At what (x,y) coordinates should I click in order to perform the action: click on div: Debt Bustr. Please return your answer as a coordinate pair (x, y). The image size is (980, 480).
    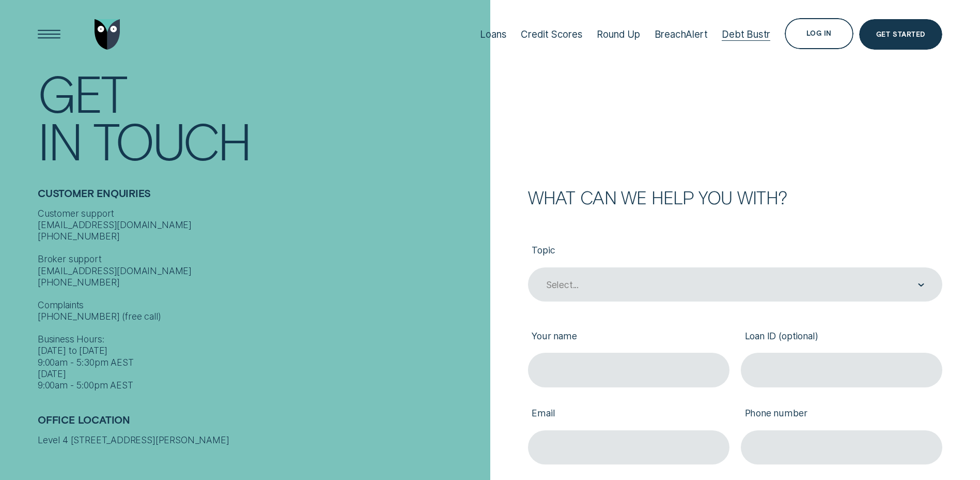
    Looking at the image, I should click on (746, 34).